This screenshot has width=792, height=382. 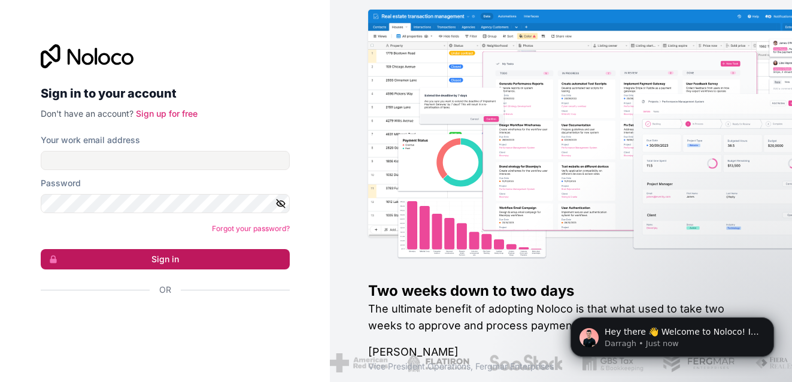 What do you see at coordinates (129, 40) in the screenshot?
I see `p: Hey there 👋 Welcome to Noloco! If you have any questions, just reply to this message. [GEOGRAPHIC...` at bounding box center [129, 40].